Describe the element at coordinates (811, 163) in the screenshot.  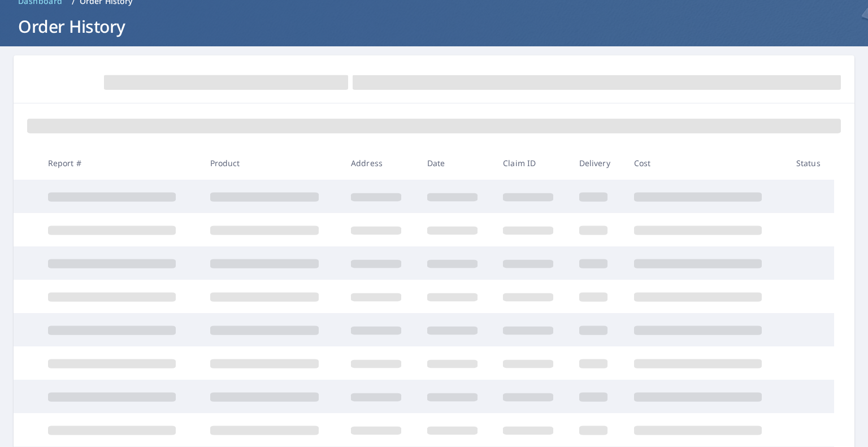
I see `th: Status` at that location.